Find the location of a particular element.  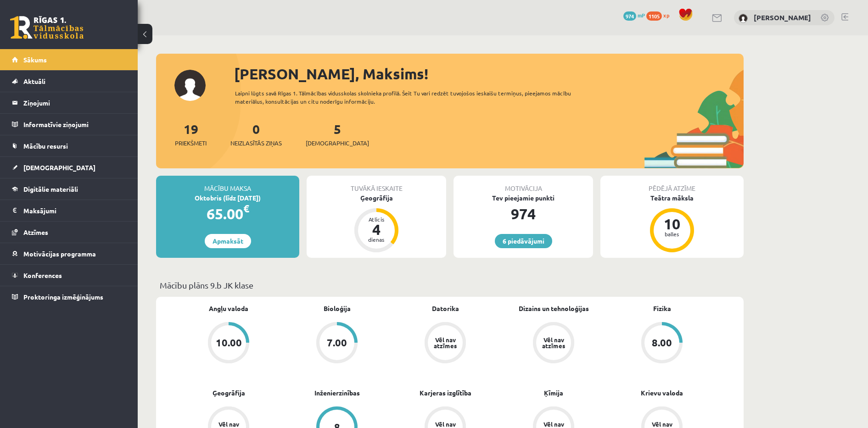

a: Angļu valoda is located at coordinates (228, 308).